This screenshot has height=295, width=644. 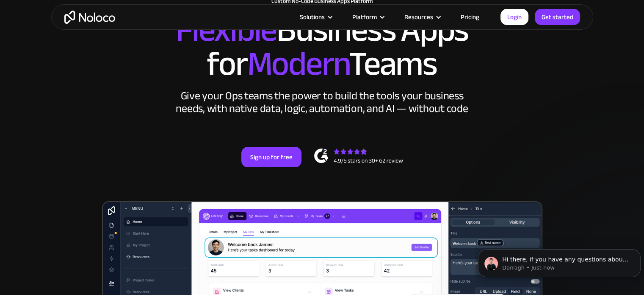 I want to click on span: Modern, so click(x=297, y=64).